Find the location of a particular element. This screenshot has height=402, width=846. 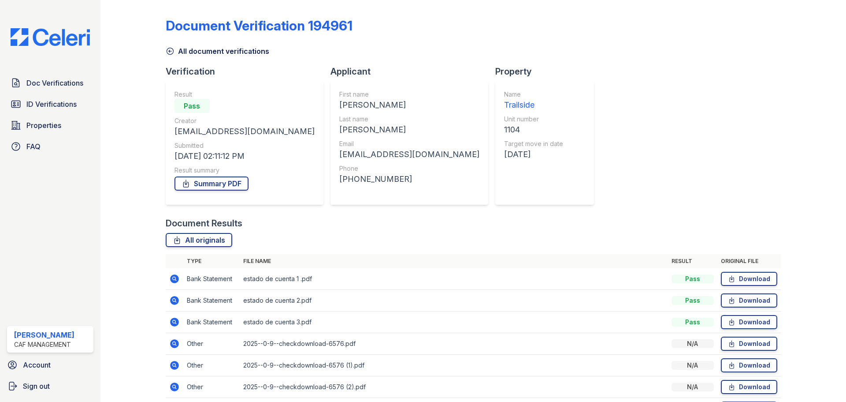

div: Document Verification 194961 is located at coordinates (259, 26).